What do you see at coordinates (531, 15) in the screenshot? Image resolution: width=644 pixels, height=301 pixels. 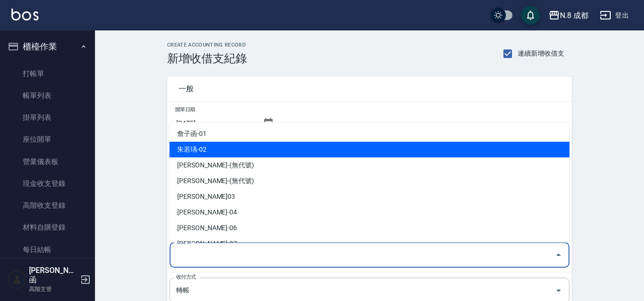 I see `button: save` at bounding box center [531, 15].